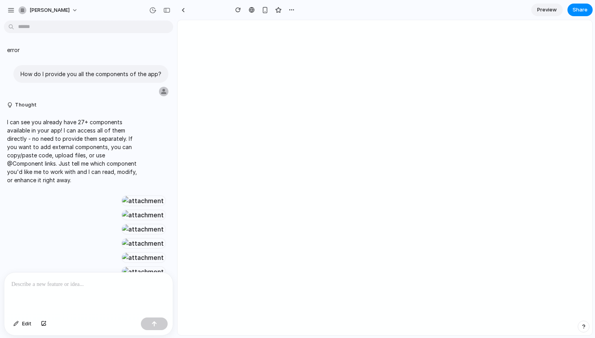 Image resolution: width=595 pixels, height=338 pixels. What do you see at coordinates (581, 10) in the screenshot?
I see `button: Share` at bounding box center [581, 10].